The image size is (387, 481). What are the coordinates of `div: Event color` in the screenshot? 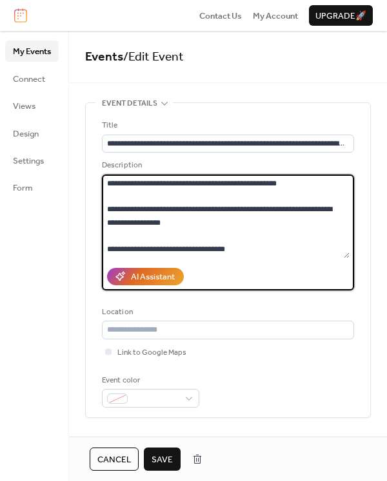 It's located at (149, 381).